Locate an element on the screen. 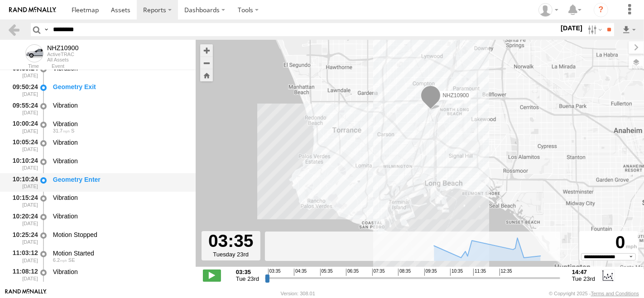 The image size is (644, 298). strong: 03:35 is located at coordinates (248, 272).